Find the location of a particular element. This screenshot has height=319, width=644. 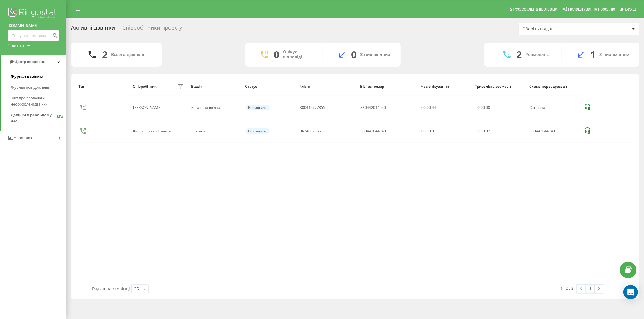

div: 1 - 2 з 2 is located at coordinates (567, 289).